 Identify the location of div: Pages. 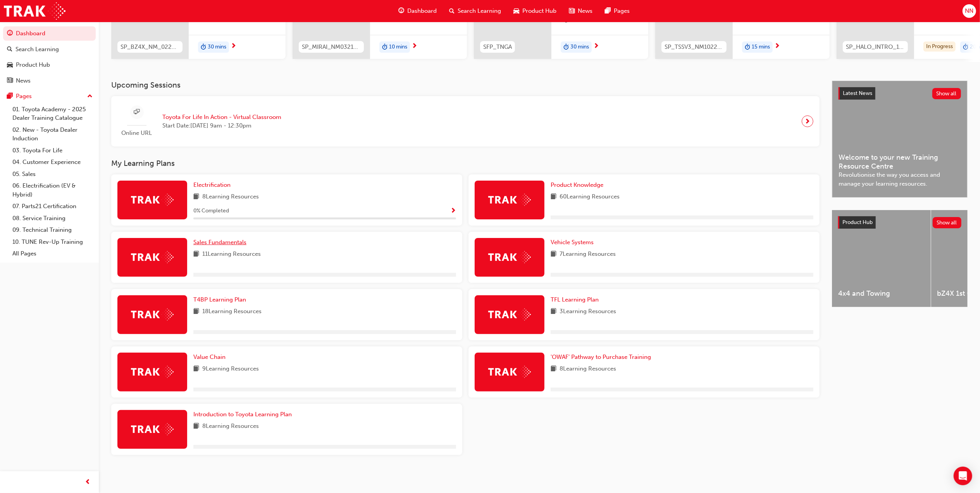
(24, 96).